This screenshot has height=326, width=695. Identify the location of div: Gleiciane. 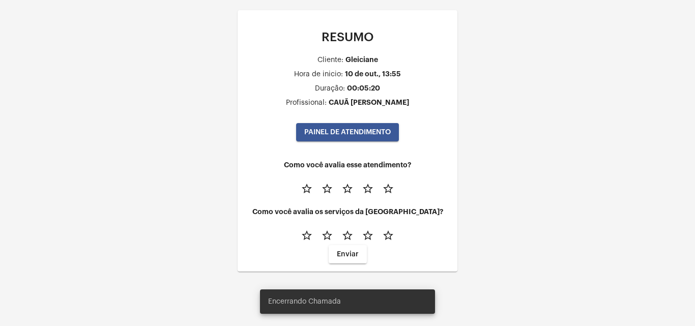
(362, 60).